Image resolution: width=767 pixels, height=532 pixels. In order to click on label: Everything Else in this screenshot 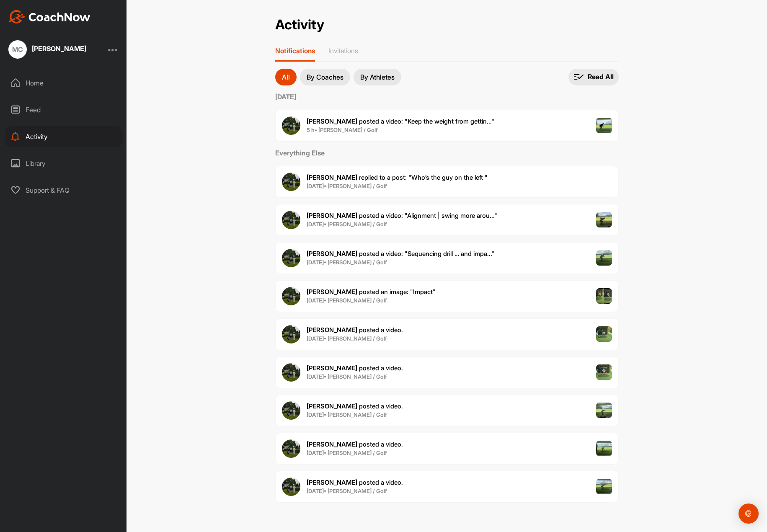, I will do `click(447, 153)`.